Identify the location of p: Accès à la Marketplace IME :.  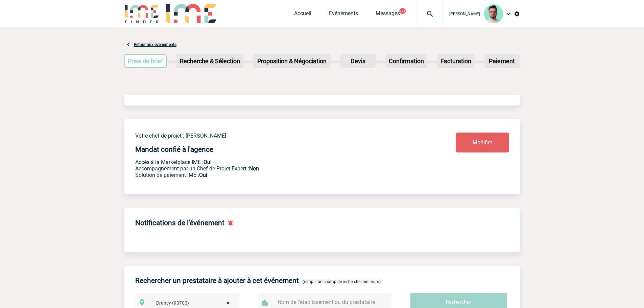
(276, 162).